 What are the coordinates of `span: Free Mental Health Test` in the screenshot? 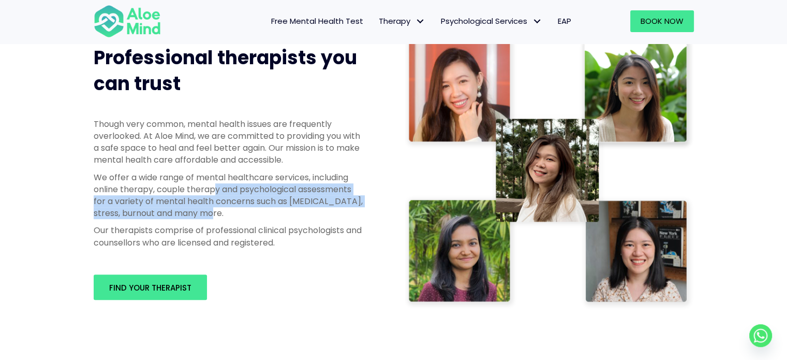 It's located at (317, 21).